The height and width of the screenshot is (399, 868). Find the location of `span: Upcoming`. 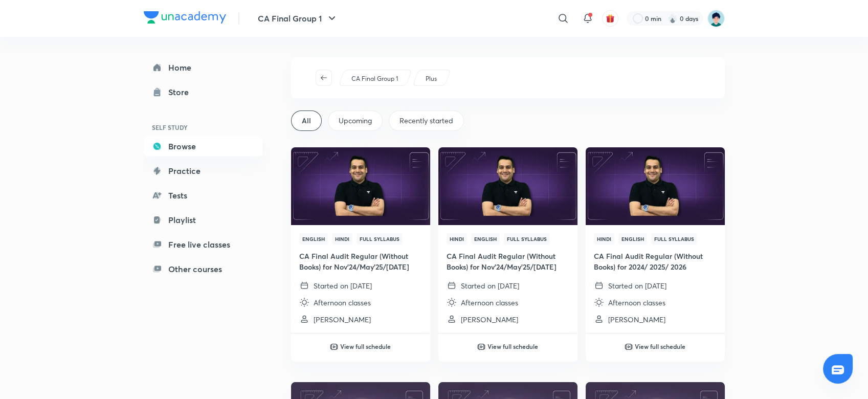

span: Upcoming is located at coordinates (355, 121).